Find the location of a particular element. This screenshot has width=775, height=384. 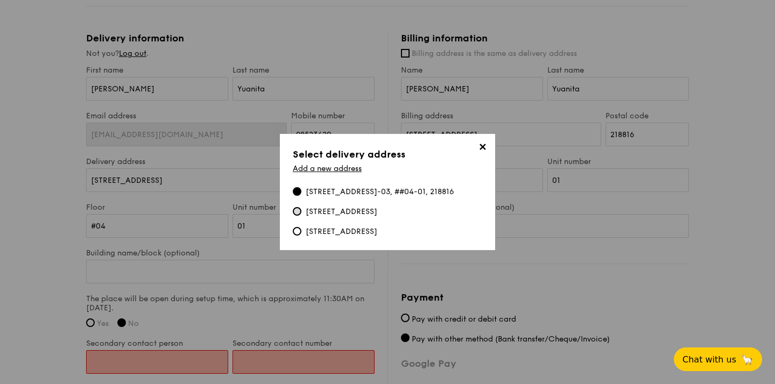

h3: Select delivery address is located at coordinates (388, 155).